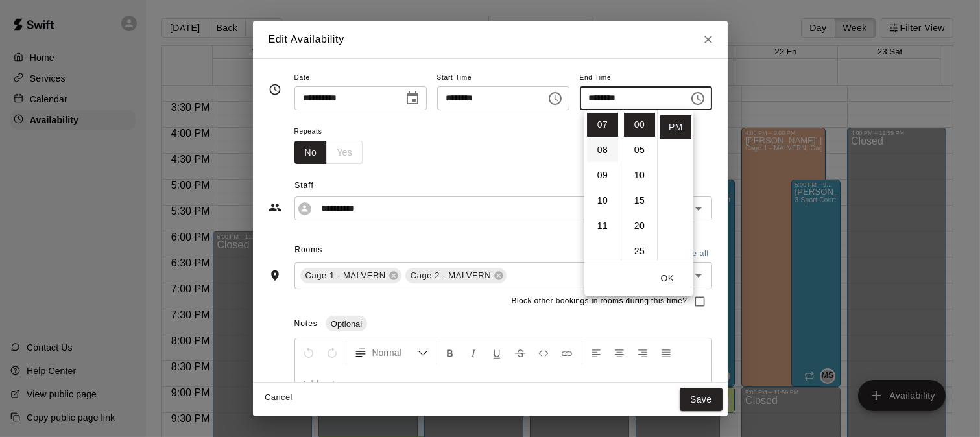  I want to click on ul: Select hours, so click(602, 185).